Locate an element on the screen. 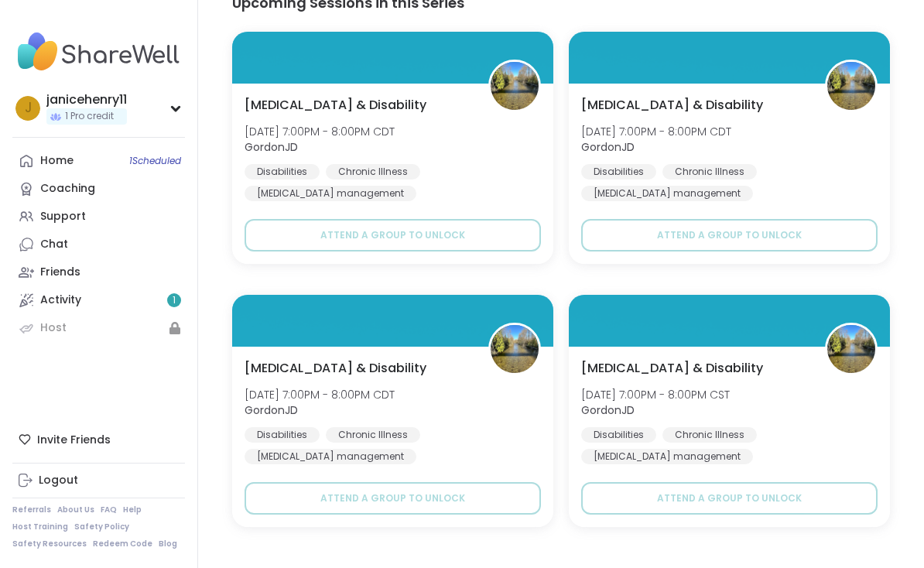 Image resolution: width=924 pixels, height=568 pixels. div: Chat is located at coordinates (54, 245).